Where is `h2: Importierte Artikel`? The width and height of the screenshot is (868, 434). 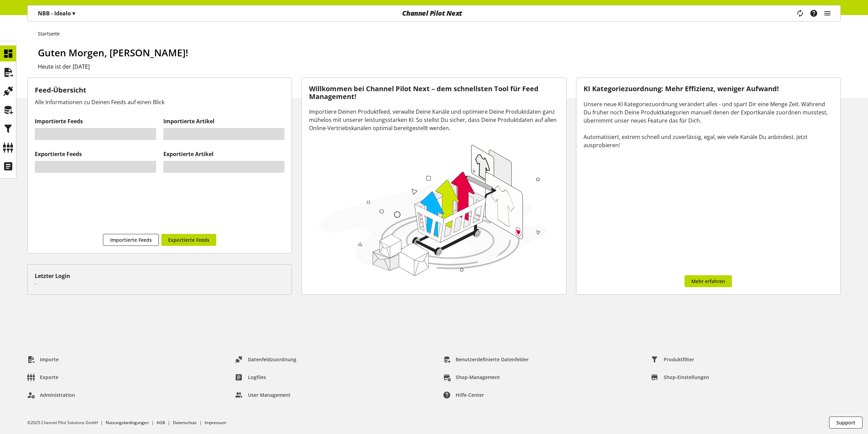 h2: Importierte Artikel is located at coordinates (224, 121).